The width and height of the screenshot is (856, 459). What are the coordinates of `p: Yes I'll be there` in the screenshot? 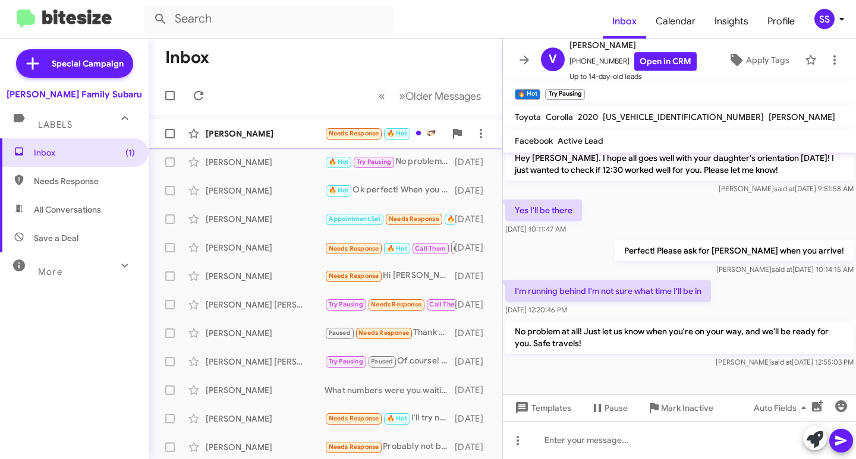 It's located at (543, 210).